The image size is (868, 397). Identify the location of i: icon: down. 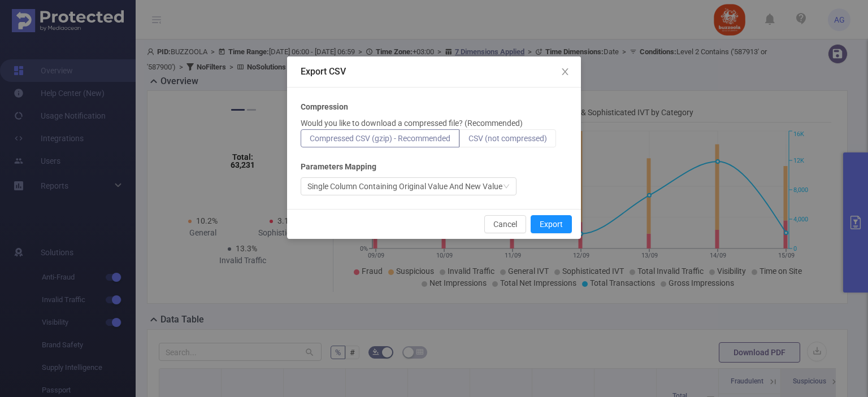
(507, 187).